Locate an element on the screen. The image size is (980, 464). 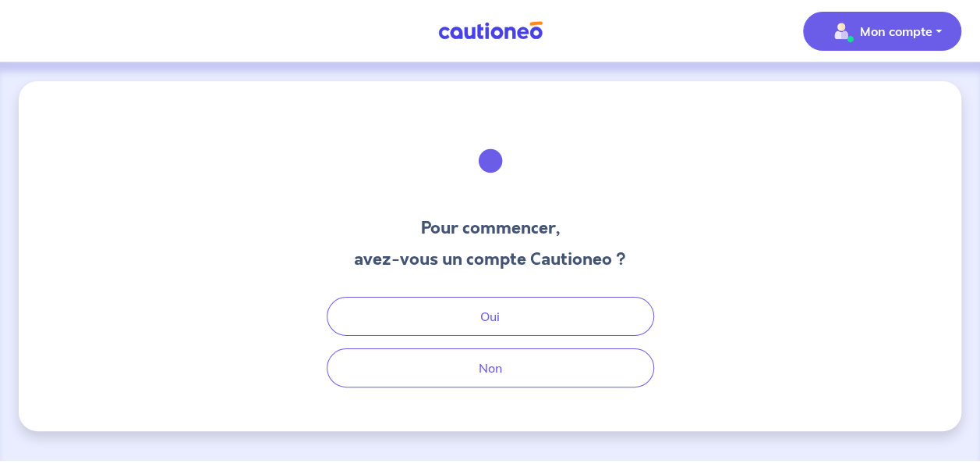
img: Cautioneo is located at coordinates (491, 31).